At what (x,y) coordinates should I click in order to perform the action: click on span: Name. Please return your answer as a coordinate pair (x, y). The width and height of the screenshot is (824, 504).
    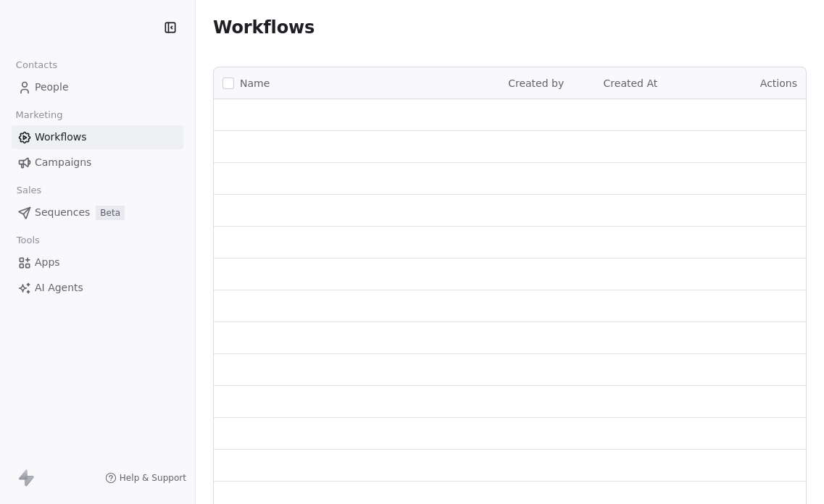
    Looking at the image, I should click on (254, 83).